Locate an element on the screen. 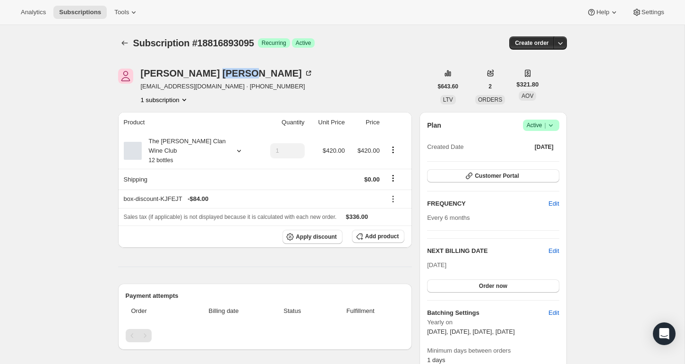  span: 2 is located at coordinates (490, 86).